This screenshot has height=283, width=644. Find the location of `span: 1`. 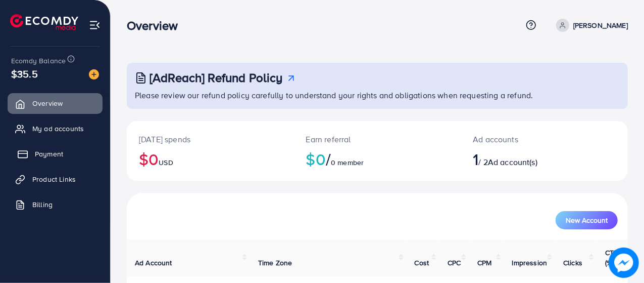

span: 1 is located at coordinates (475, 159).